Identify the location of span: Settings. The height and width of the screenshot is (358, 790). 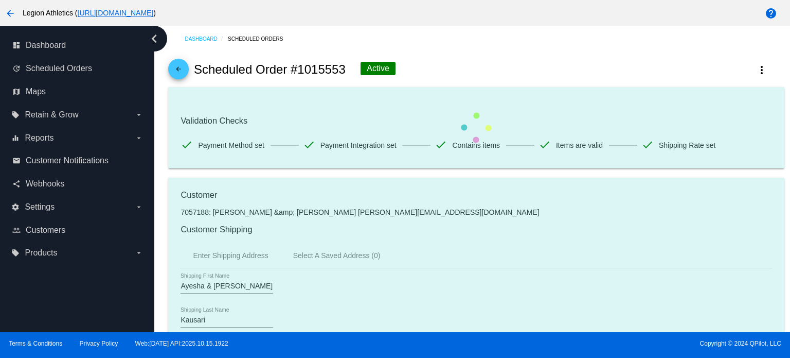
(40, 207).